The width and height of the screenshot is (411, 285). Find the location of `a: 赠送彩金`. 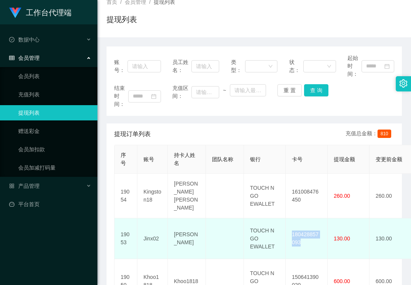

a: 赠送彩金 is located at coordinates (55, 131).